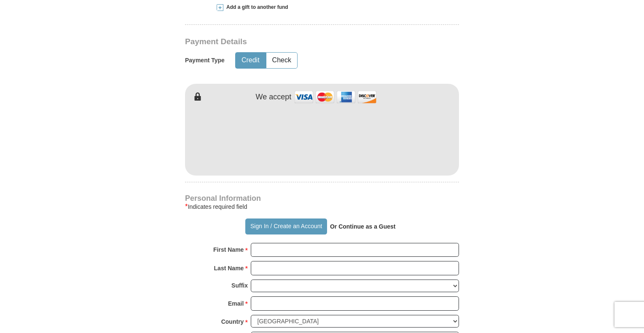 This screenshot has width=644, height=333. Describe the element at coordinates (205, 60) in the screenshot. I see `h5: Payment Type` at that location.